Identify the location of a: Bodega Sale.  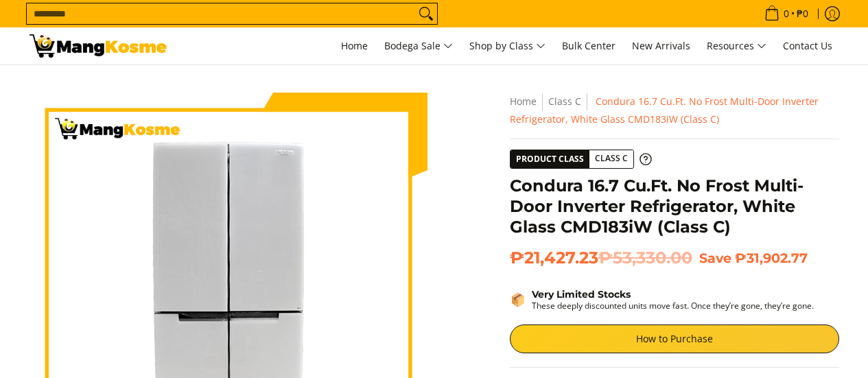
(419, 46).